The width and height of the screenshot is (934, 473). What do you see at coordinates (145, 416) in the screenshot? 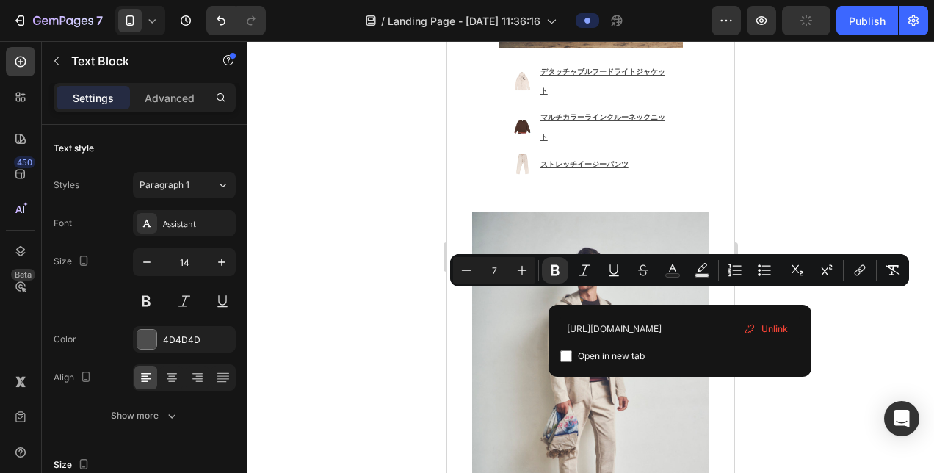
I see `div: Show more` at bounding box center [145, 416].